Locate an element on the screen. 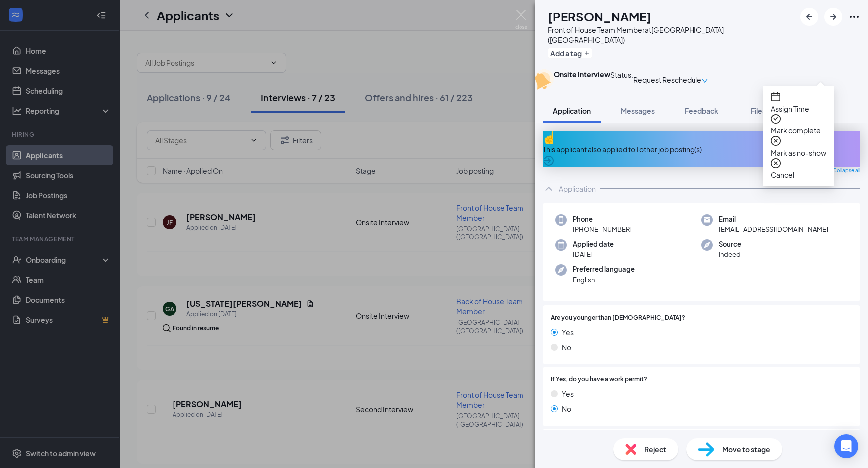 Image resolution: width=868 pixels, height=468 pixels. svg: ArrowRight is located at coordinates (833, 17).